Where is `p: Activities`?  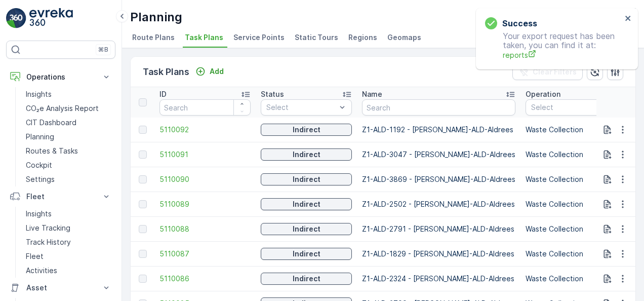
p: Activities is located at coordinates (42, 271).